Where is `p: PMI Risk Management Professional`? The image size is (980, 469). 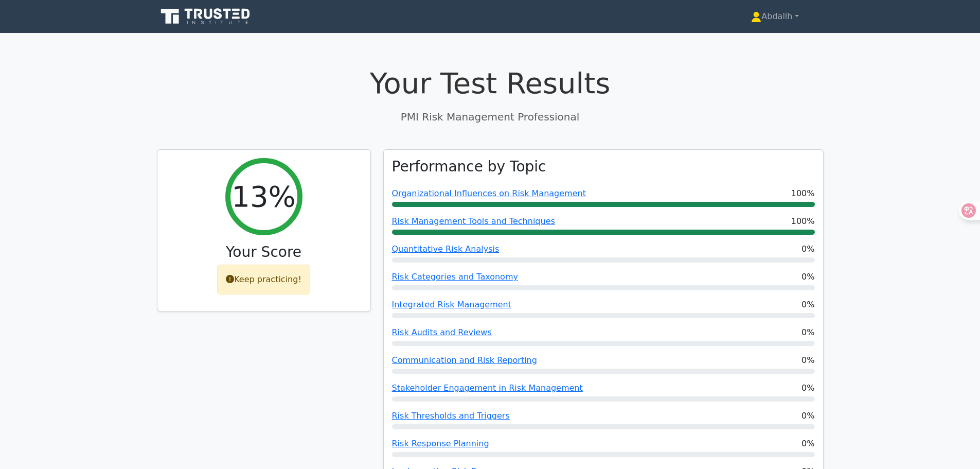 p: PMI Risk Management Professional is located at coordinates (490, 117).